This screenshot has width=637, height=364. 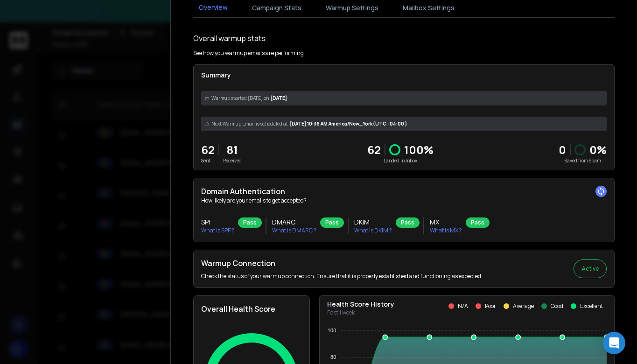 What do you see at coordinates (232, 161) in the screenshot?
I see `p: Received` at bounding box center [232, 161].